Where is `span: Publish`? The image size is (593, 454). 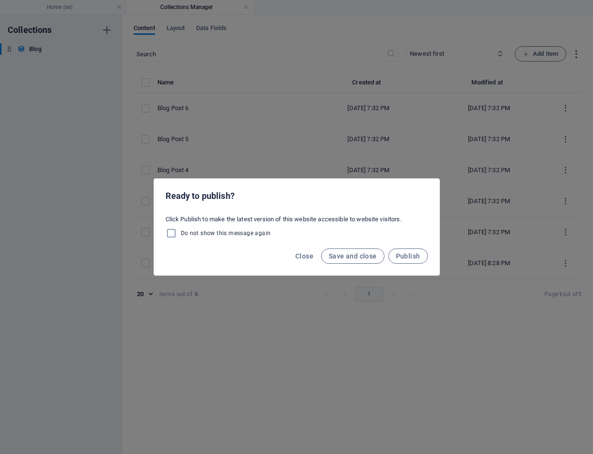
span: Publish is located at coordinates (408, 256).